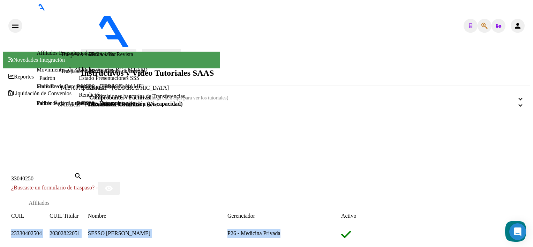 The image size is (533, 247). I want to click on button: Launch chat, so click(515, 231).